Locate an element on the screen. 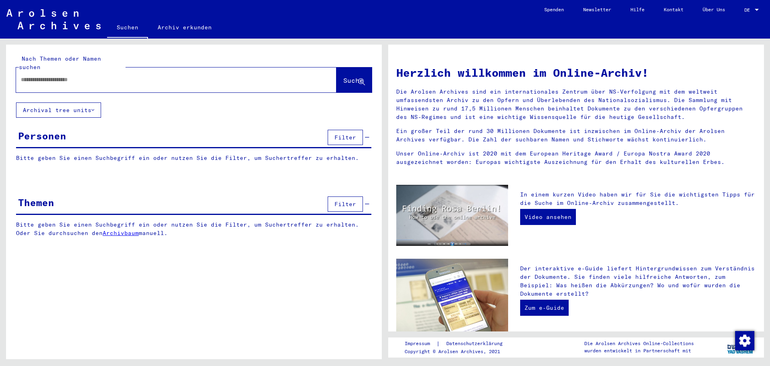  img: video.jpg is located at coordinates (452, 215).